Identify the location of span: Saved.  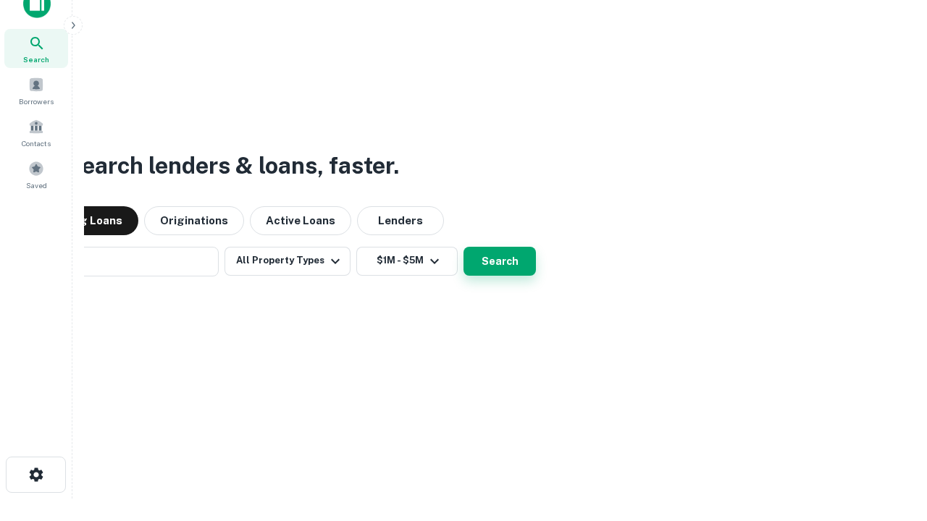
(36, 185).